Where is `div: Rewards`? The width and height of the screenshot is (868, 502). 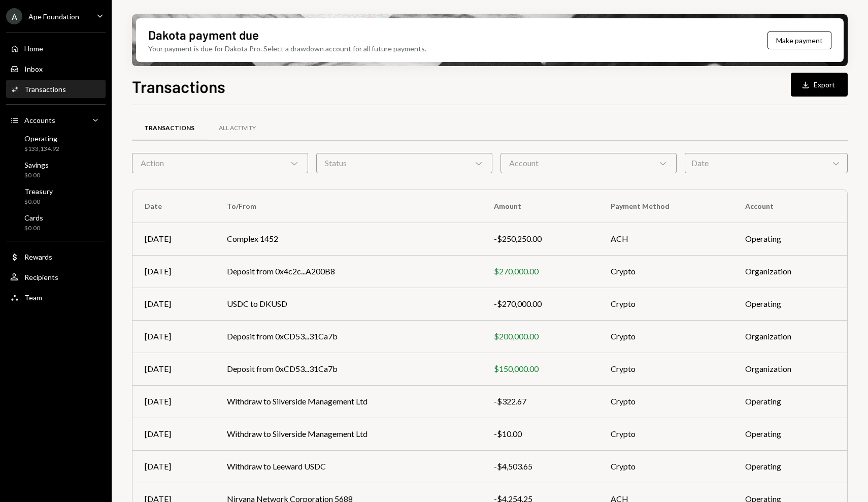 div: Rewards is located at coordinates (38, 256).